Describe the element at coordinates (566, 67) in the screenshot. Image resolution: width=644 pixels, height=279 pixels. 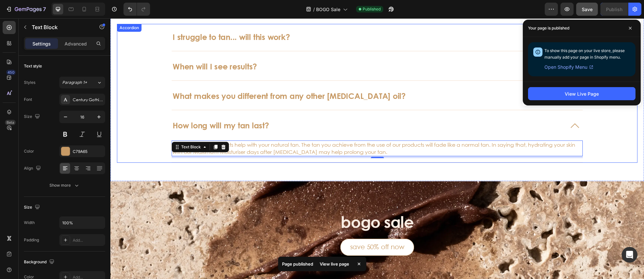
I see `span: Open Shopify Menu` at that location.